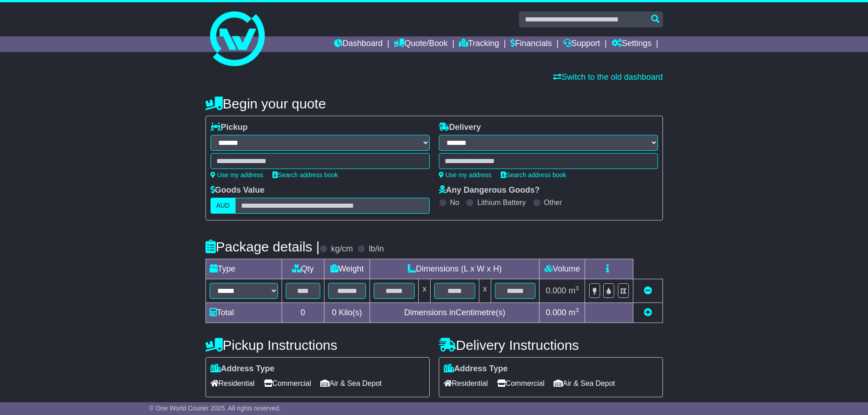 Image resolution: width=868 pixels, height=415 pixels. What do you see at coordinates (501, 202) in the screenshot?
I see `label: Lithium Battery` at bounding box center [501, 202].